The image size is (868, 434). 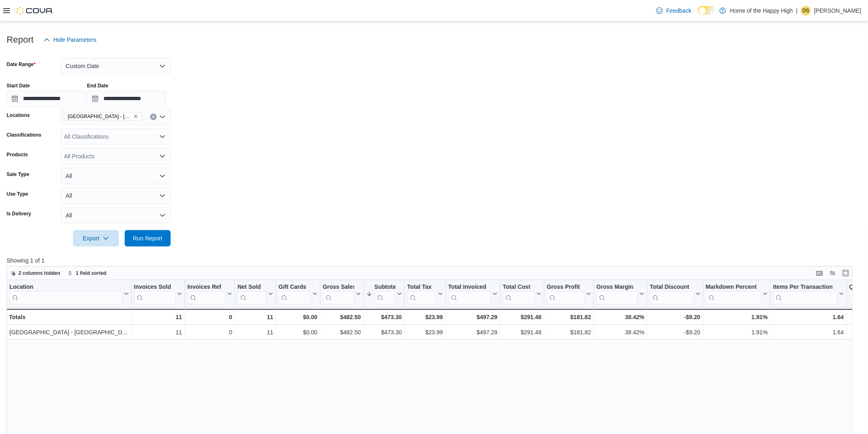 What do you see at coordinates (617, 287) in the screenshot?
I see `div: Gross Margin` at bounding box center [617, 287].